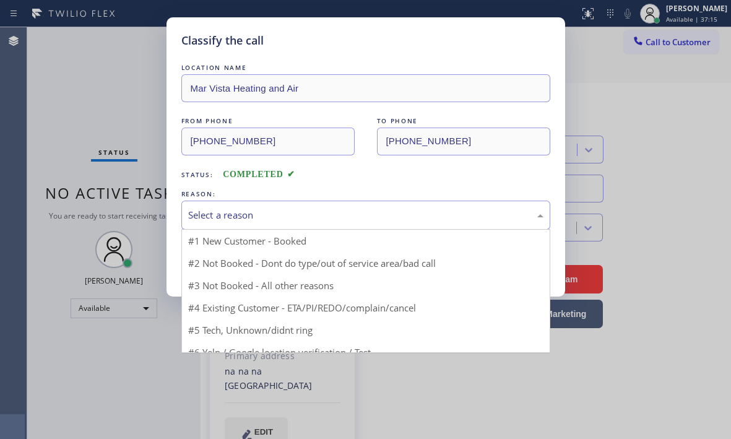 The width and height of the screenshot is (731, 439). What do you see at coordinates (366, 285) in the screenshot?
I see `div: #3 Not Booked - All other reasons` at bounding box center [366, 285].